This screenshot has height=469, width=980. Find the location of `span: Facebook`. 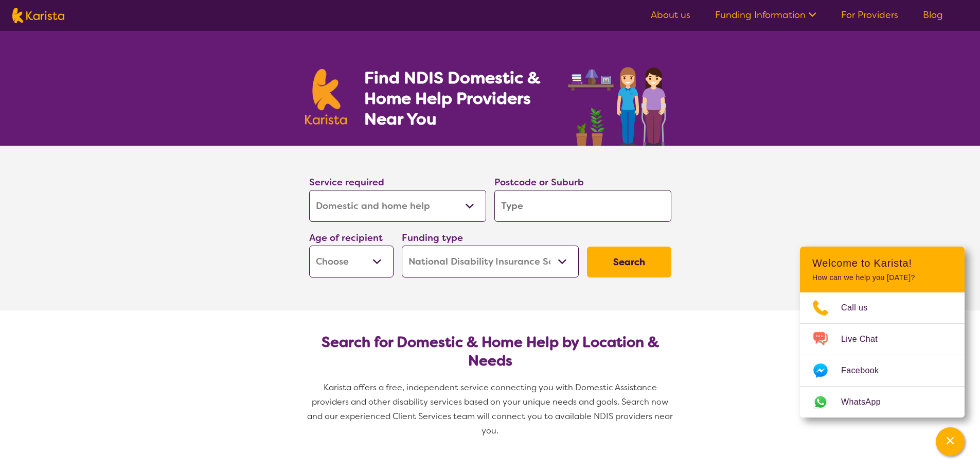

span: Facebook is located at coordinates (865, 371).